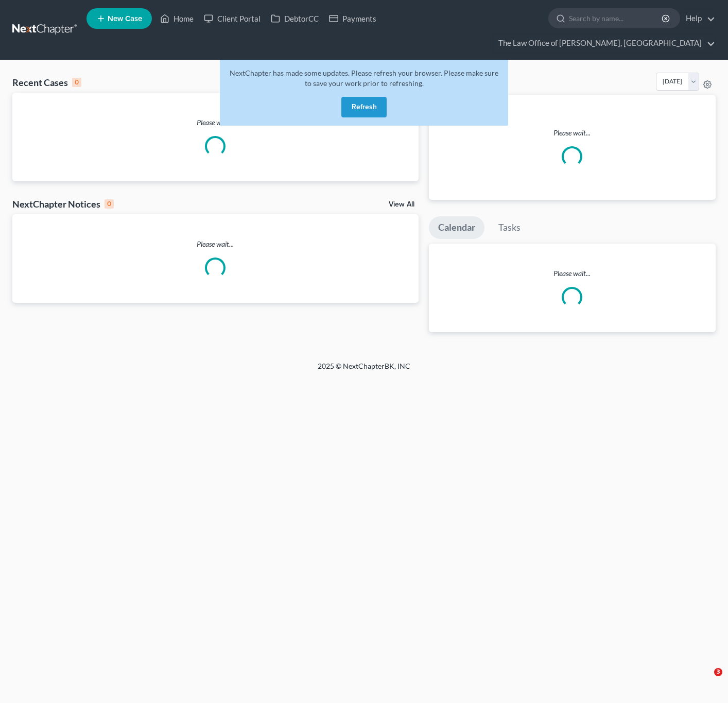  I want to click on a: Tasks, so click(509, 227).